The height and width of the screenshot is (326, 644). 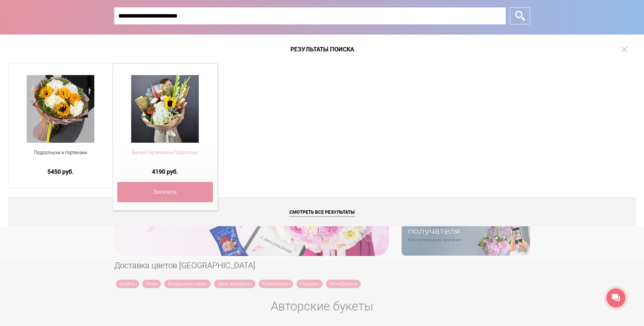 I want to click on span: Белая Гортензия и Подсолнух, so click(x=165, y=152).